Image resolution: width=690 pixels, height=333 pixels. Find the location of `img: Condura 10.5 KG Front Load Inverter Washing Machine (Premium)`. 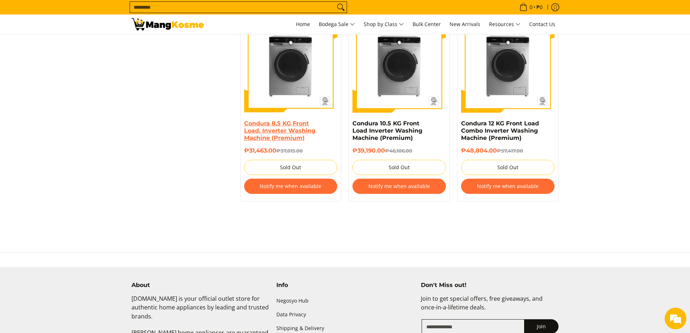

img: Condura 10.5 KG Front Load Inverter Washing Machine (Premium) is located at coordinates (399, 66).